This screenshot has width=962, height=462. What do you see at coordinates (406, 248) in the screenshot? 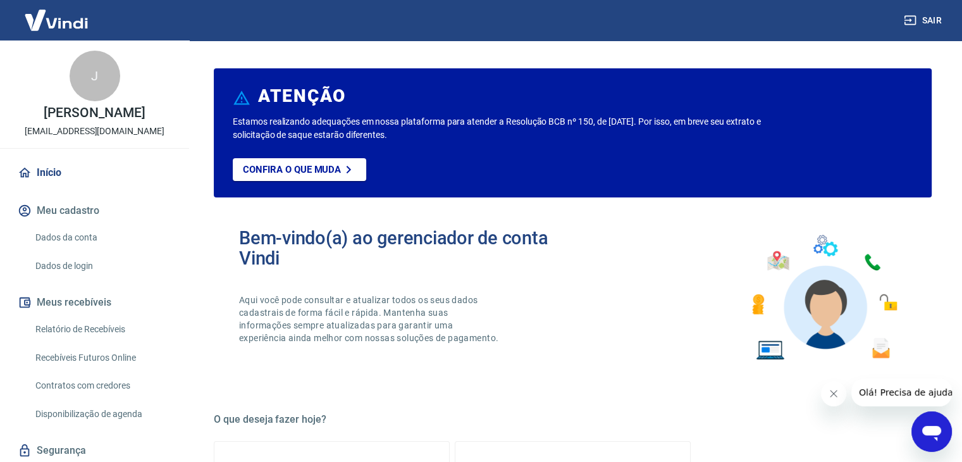
I see `h2: Bem-vindo(a) ao gerenciador de conta Vindi` at bounding box center [406, 248].